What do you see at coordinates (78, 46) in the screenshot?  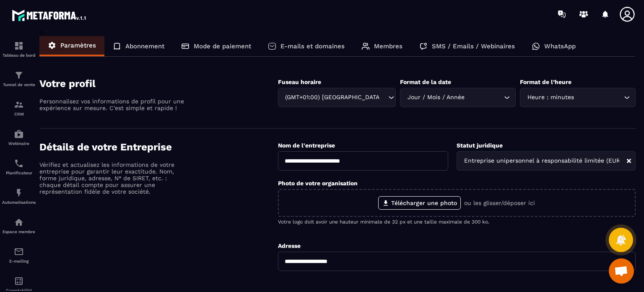 I see `p: Paramètres` at bounding box center [78, 46].